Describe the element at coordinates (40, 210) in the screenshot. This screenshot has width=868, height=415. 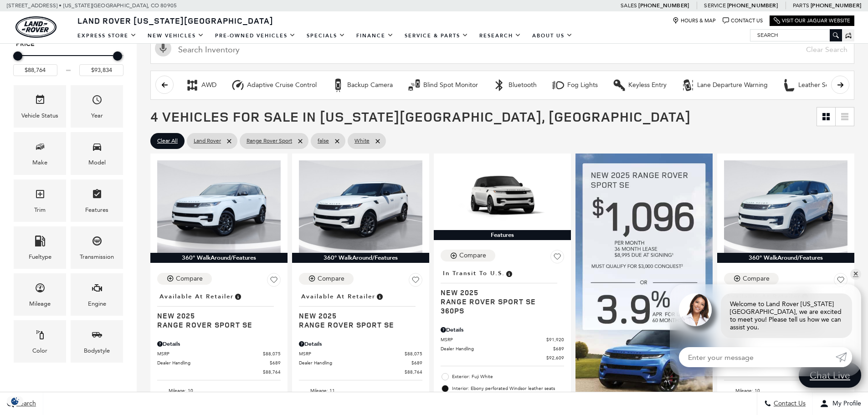
I see `div: Trim` at that location.